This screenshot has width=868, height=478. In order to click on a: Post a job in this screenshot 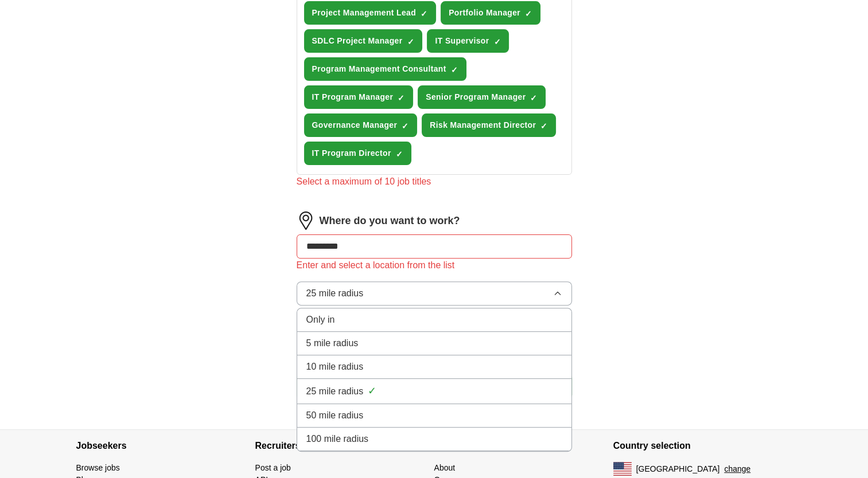, I will do `click(273, 468)`.